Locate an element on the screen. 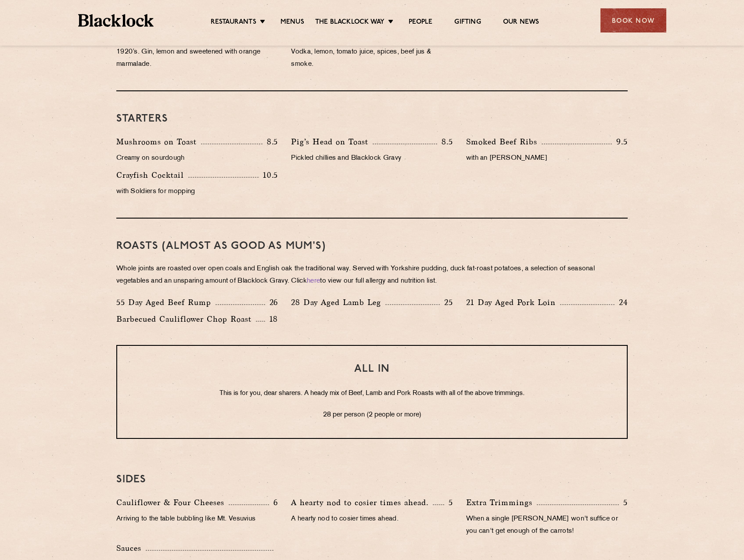 The width and height of the screenshot is (744, 560). p: 9.5 is located at coordinates (620, 142).